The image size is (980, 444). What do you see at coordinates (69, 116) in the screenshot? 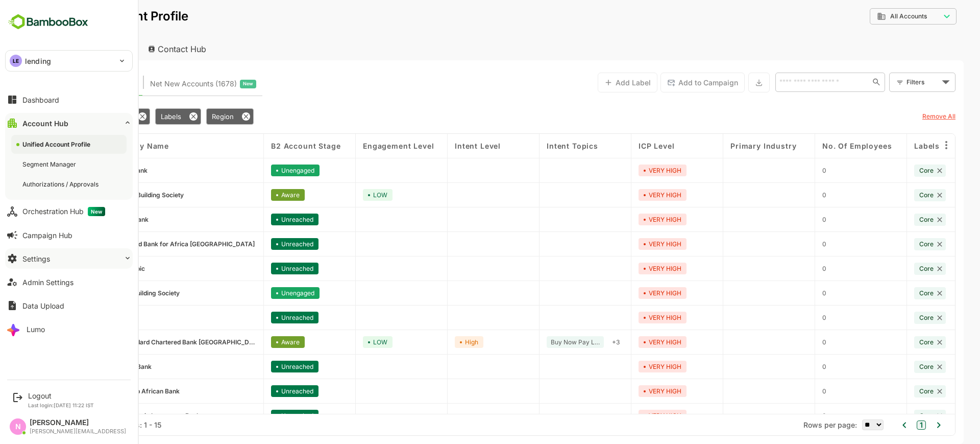
I see `div: Number of Contacts` at bounding box center [69, 116].